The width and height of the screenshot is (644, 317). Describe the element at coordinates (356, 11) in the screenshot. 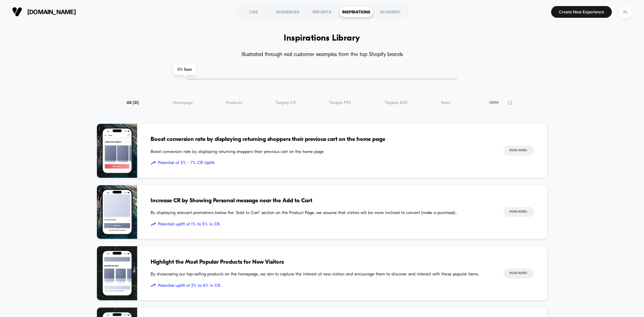

I see `div: INSPIRATIONS` at that location.